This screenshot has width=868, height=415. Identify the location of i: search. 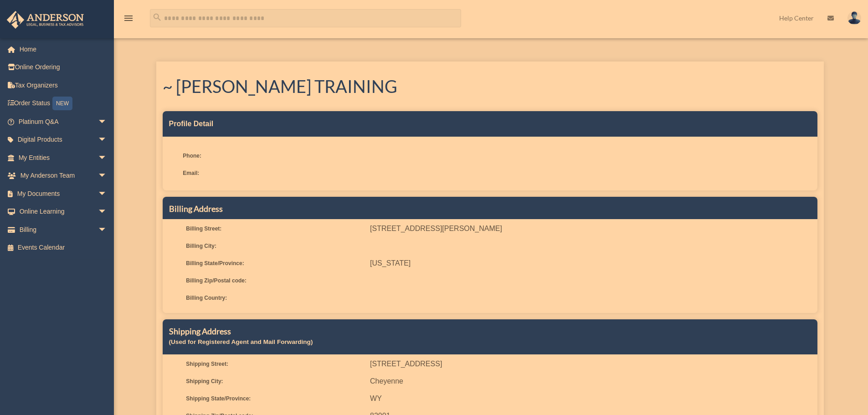
(157, 18).